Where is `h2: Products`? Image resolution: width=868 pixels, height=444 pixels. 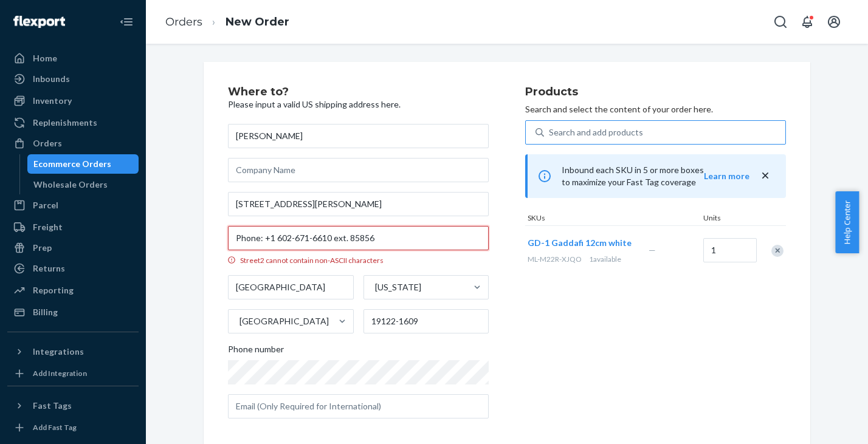
h2: Products is located at coordinates (655, 92).